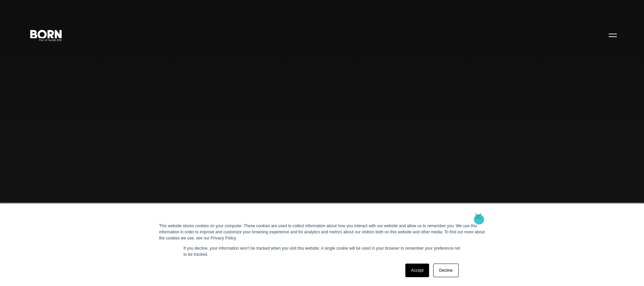 The width and height of the screenshot is (644, 286). What do you see at coordinates (445, 270) in the screenshot?
I see `a: Decline` at bounding box center [445, 270].